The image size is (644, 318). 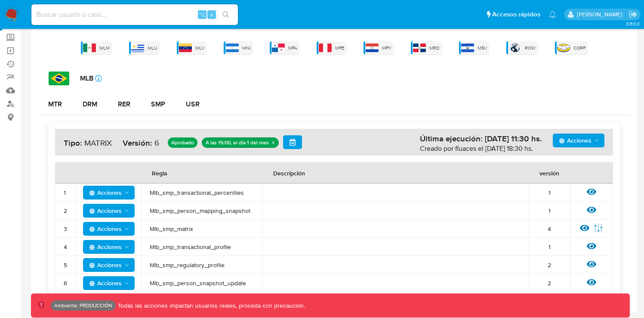 What do you see at coordinates (601, 14) in the screenshot?
I see `p: francisco.valenzuela@mercadolibre.com` at bounding box center [601, 14].